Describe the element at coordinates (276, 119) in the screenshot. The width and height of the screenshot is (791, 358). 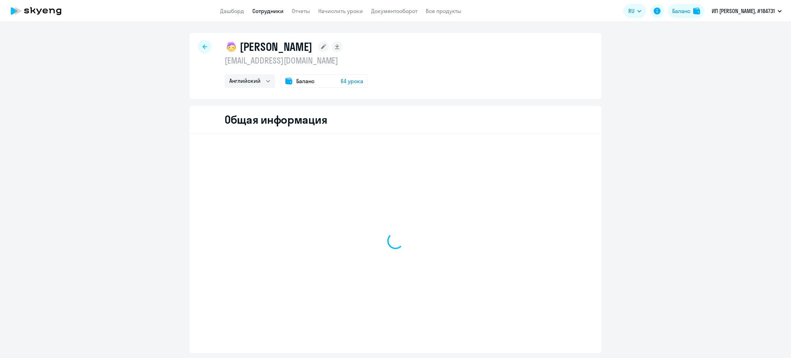
I see `h2: Общая информация` at that location.